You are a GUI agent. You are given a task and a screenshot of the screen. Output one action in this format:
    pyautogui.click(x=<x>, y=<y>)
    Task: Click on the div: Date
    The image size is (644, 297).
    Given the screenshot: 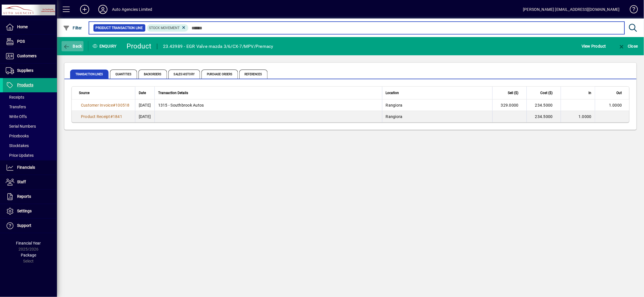 What is the action you would take?
    pyautogui.click(x=145, y=93)
    